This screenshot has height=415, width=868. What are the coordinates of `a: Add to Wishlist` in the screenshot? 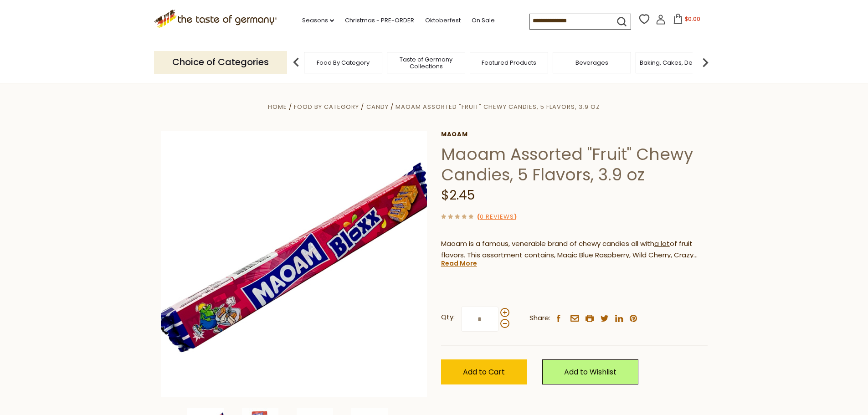 It's located at (590, 372).